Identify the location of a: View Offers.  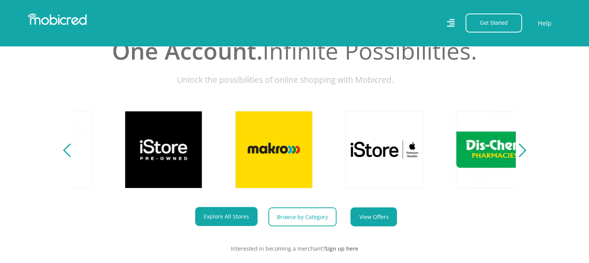
(374, 217).